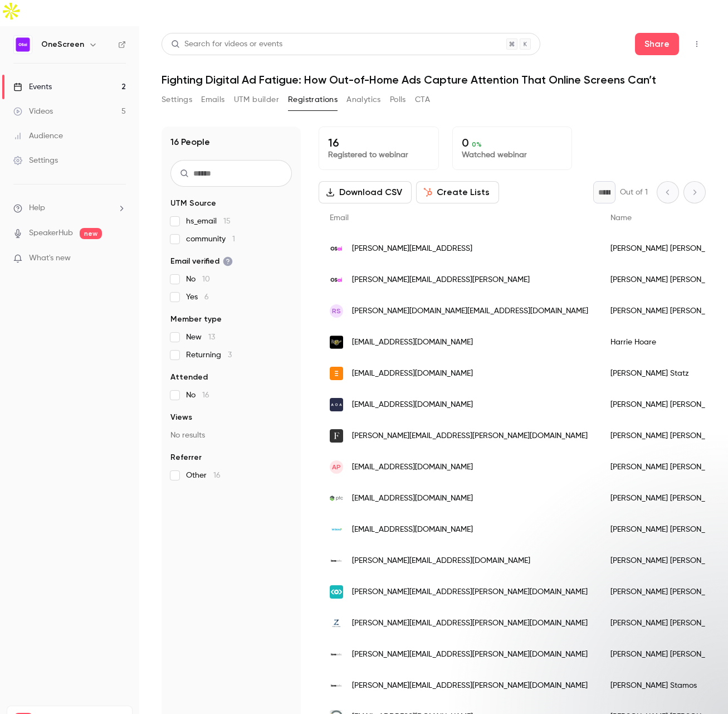  Describe the element at coordinates (227, 221) in the screenshot. I see `span: 15` at that location.